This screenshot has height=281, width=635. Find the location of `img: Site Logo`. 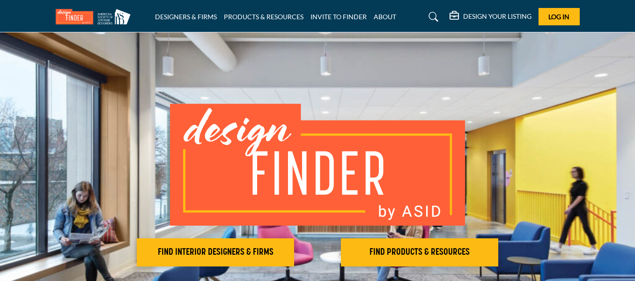

img: Site Logo is located at coordinates (96, 16).